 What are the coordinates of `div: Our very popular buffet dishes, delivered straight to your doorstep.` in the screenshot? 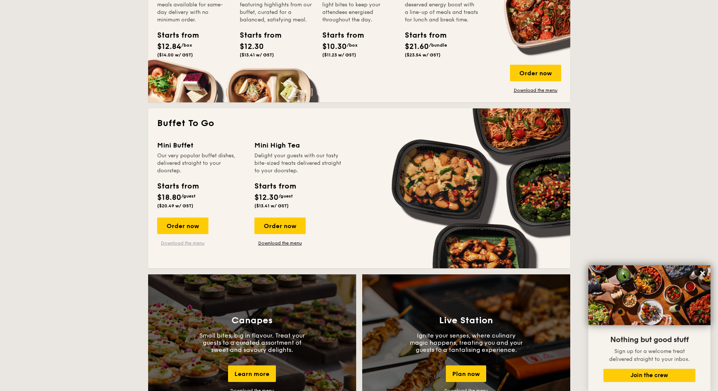 It's located at (201, 164).